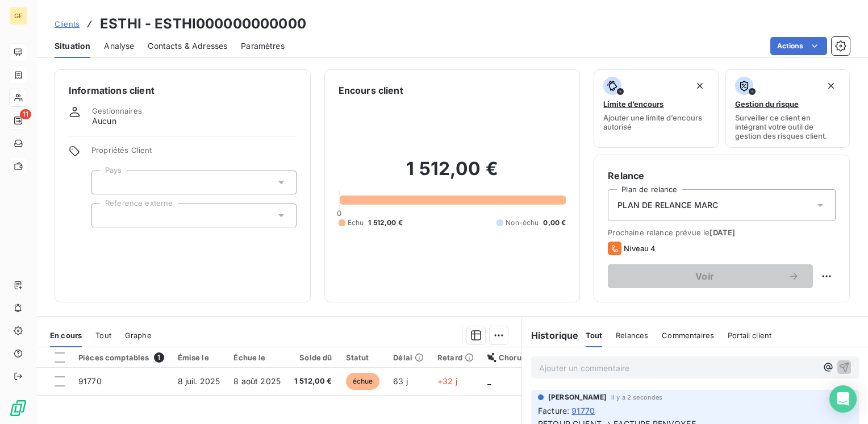 The height and width of the screenshot is (424, 868). What do you see at coordinates (371, 91) in the screenshot?
I see `h6: Encours client` at bounding box center [371, 91].